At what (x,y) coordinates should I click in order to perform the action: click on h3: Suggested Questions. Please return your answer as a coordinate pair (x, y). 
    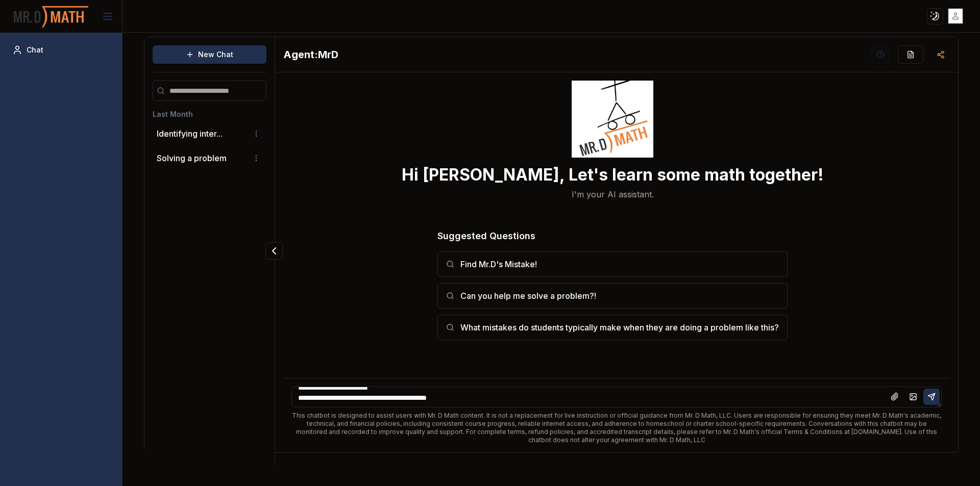
    Looking at the image, I should click on (612, 236).